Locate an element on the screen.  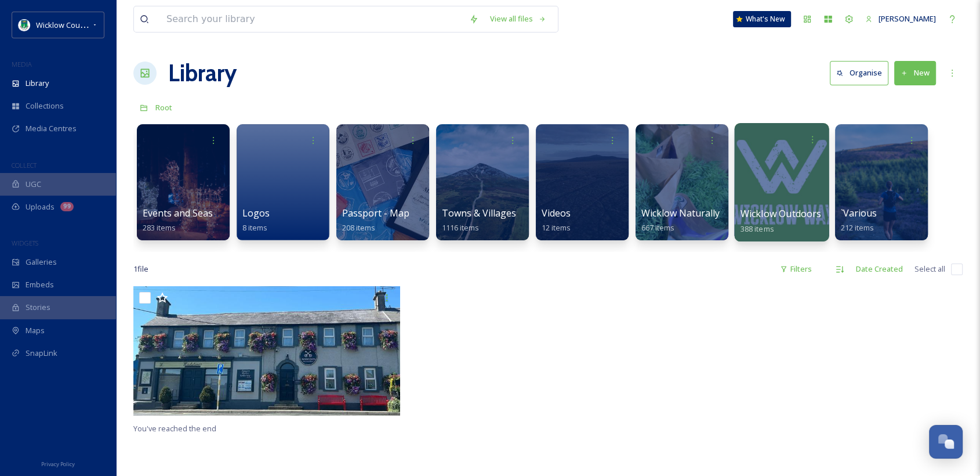
span: Collections is located at coordinates (45, 106).